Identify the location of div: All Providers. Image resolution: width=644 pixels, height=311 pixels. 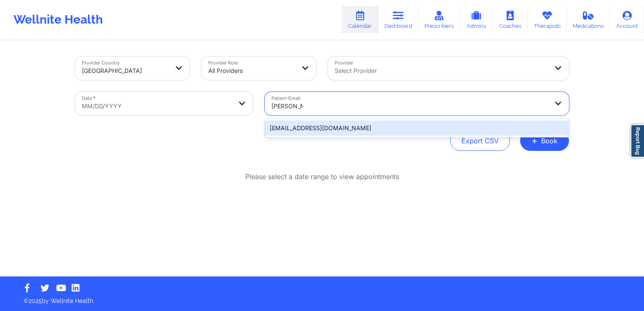
(252, 71).